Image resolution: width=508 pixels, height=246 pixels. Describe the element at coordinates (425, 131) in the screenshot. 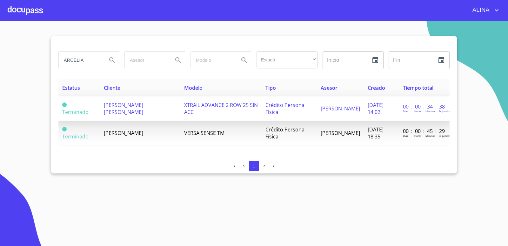

I see `p: 00 : 00 : 45 : 29` at that location.